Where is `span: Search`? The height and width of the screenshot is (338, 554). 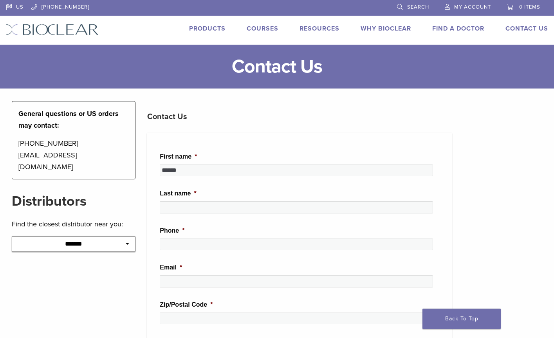 span: Search is located at coordinates (418, 7).